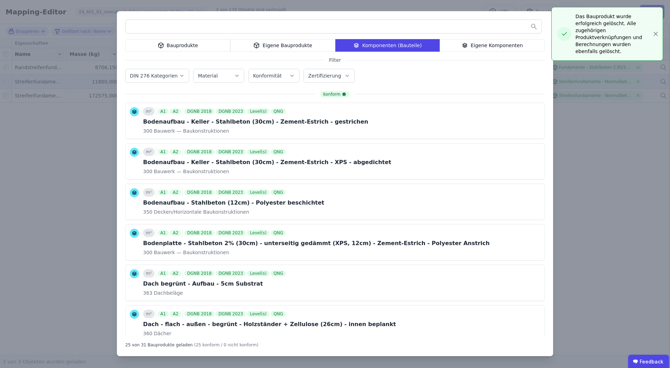 The width and height of the screenshot is (670, 368). Describe the element at coordinates (255, 122) in the screenshot. I see `div: Bodenaufbau - Keller - Stahlbeton (30cm) - Zement-Estrich - gestrichen` at that location.